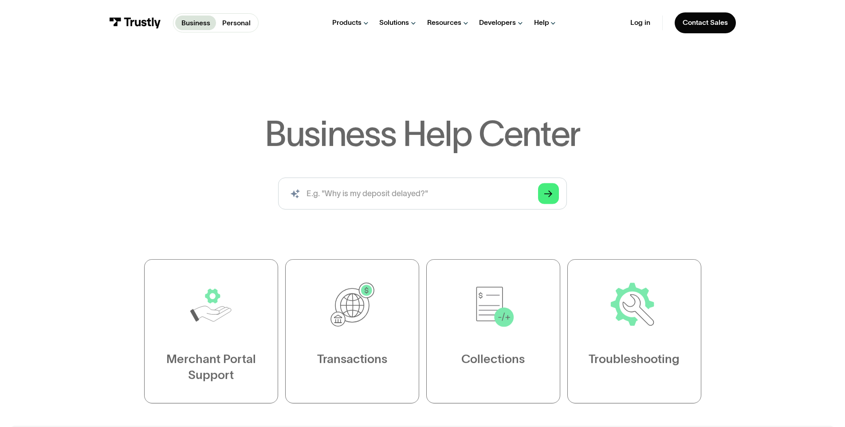  What do you see at coordinates (705, 23) in the screenshot?
I see `div: Contact Sales` at bounding box center [705, 23].